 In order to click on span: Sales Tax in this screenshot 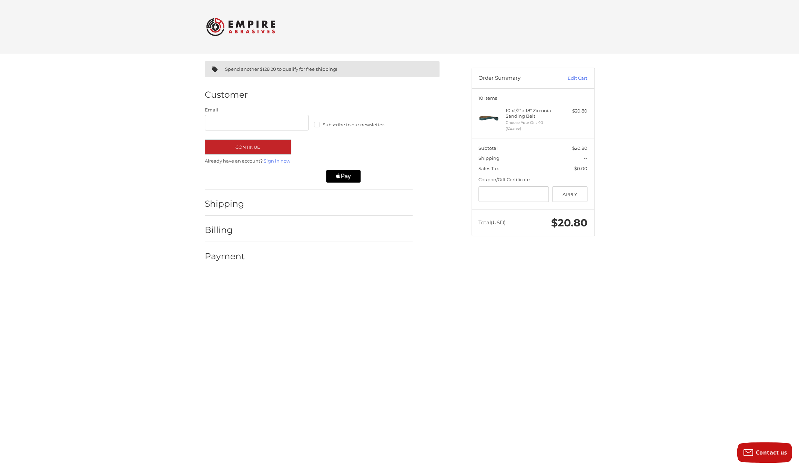, I will do `click(489, 168)`.